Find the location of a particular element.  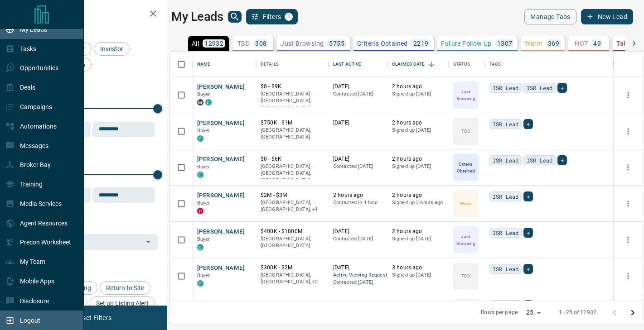

p: 308 is located at coordinates (261, 44).